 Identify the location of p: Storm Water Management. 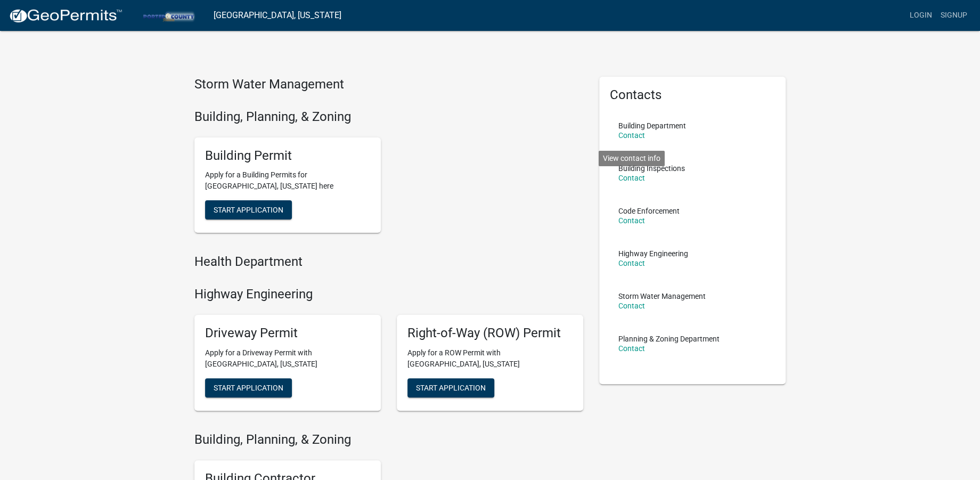
(662, 296).